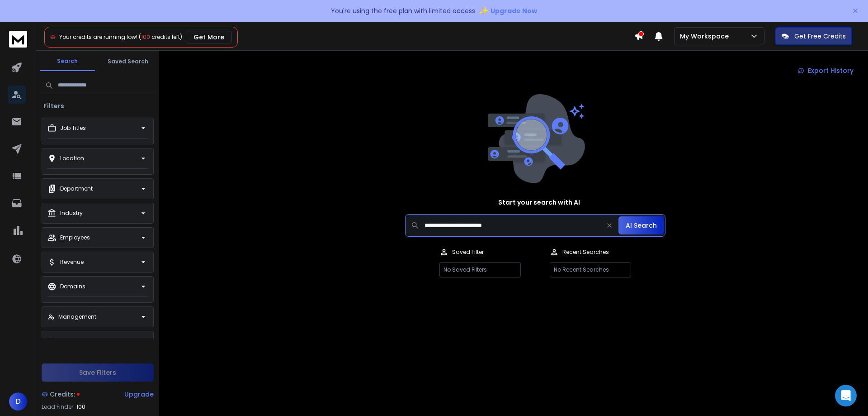  What do you see at coordinates (72, 287) in the screenshot?
I see `p: Domains` at bounding box center [72, 287].